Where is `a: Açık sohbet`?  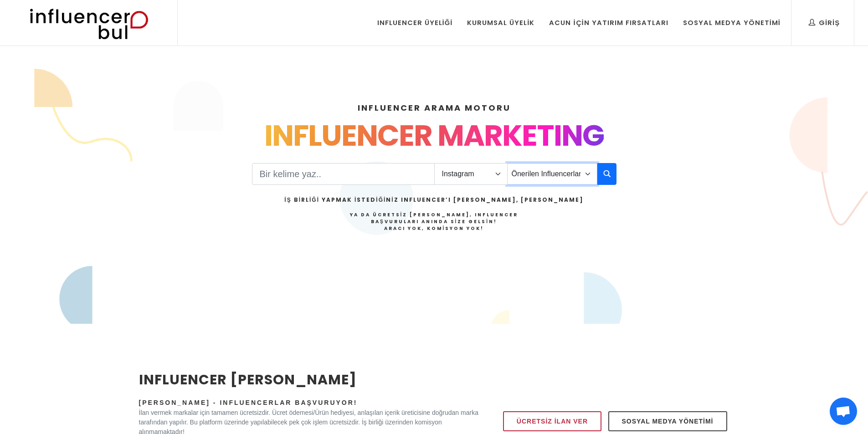
a: Açık sohbet is located at coordinates (843, 411).